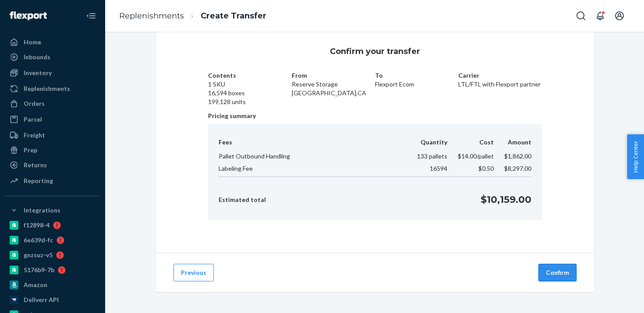 The width and height of the screenshot is (644, 313). What do you see at coordinates (334, 75) in the screenshot?
I see `p: From` at bounding box center [334, 75].